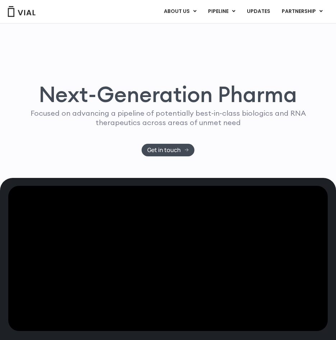 Image resolution: width=336 pixels, height=340 pixels. I want to click on a: ABOUT USMenu Toggle, so click(180, 11).